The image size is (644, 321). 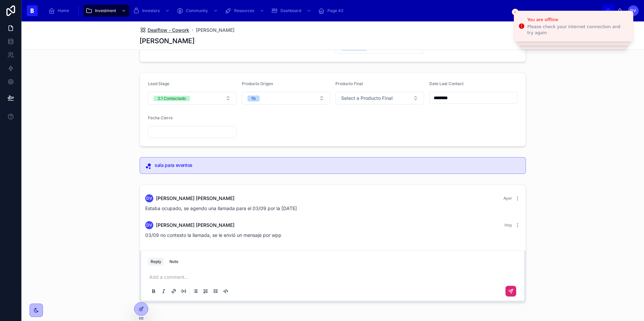 I want to click on a: Dealflow - Cowork, so click(x=164, y=30).